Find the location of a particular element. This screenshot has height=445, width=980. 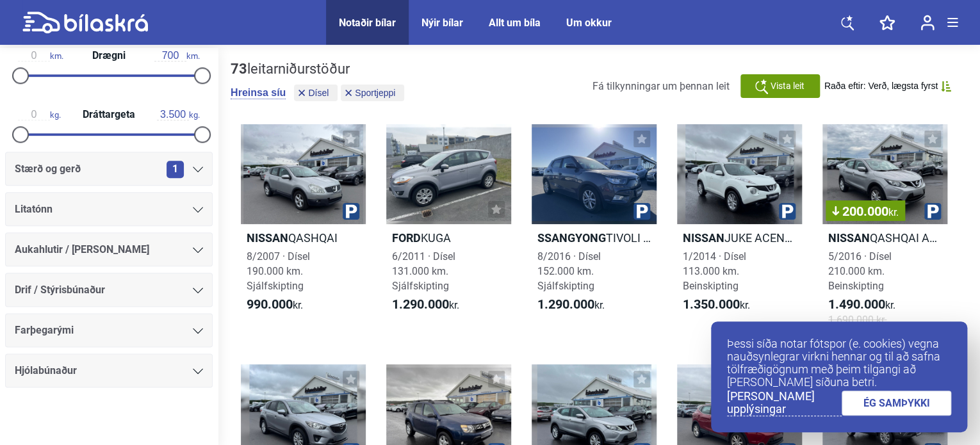

span: 1/2014 · Dísel 113.000 km. Beinskipting is located at coordinates (714, 271).